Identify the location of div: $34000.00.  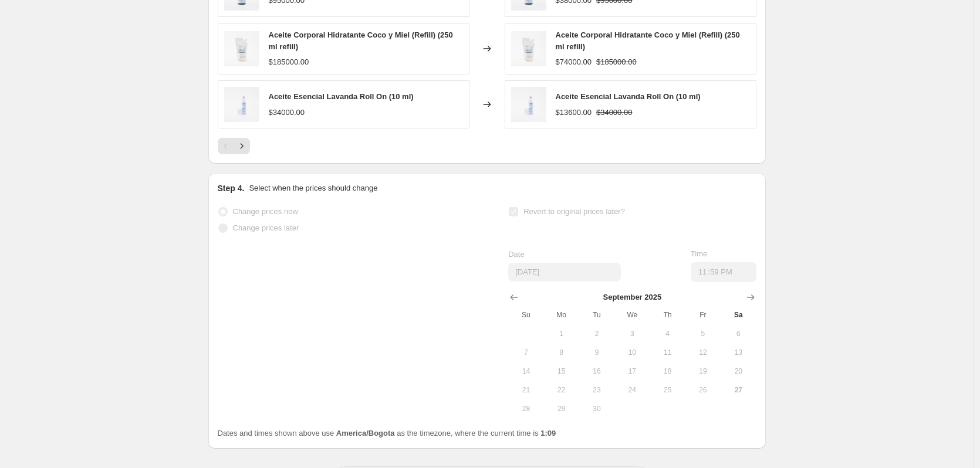
(287, 112).